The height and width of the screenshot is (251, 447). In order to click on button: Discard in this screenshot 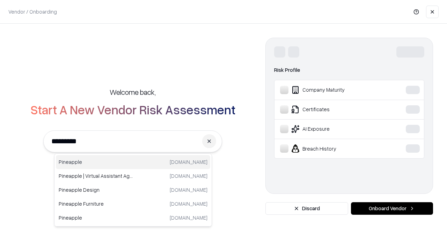, I will do `click(306, 209)`.